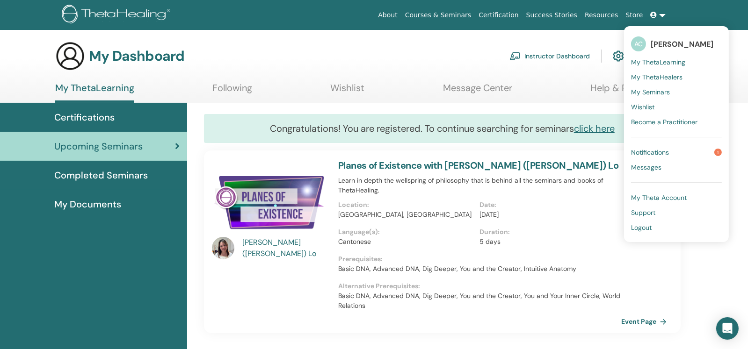  What do you see at coordinates (676, 167) in the screenshot?
I see `a: Messages` at bounding box center [676, 167].